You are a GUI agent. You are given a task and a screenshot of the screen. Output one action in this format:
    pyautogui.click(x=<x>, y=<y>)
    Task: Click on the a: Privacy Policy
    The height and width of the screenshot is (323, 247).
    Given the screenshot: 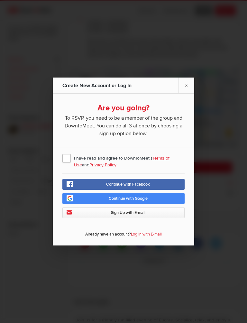 What is the action you would take?
    pyautogui.click(x=103, y=165)
    